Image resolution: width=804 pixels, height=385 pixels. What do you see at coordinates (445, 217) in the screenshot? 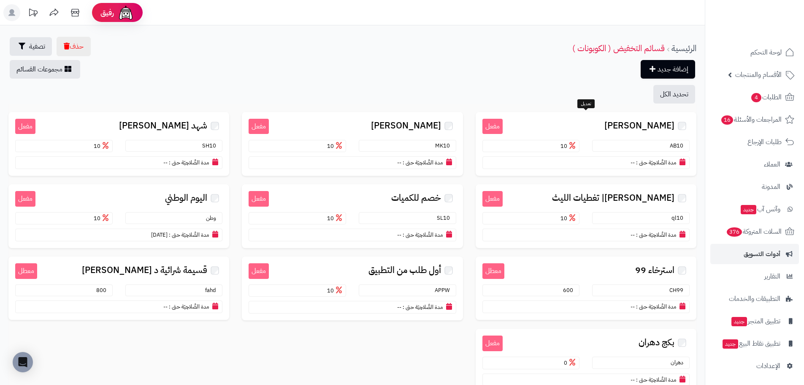
I see `small: SL10` at bounding box center [445, 217].